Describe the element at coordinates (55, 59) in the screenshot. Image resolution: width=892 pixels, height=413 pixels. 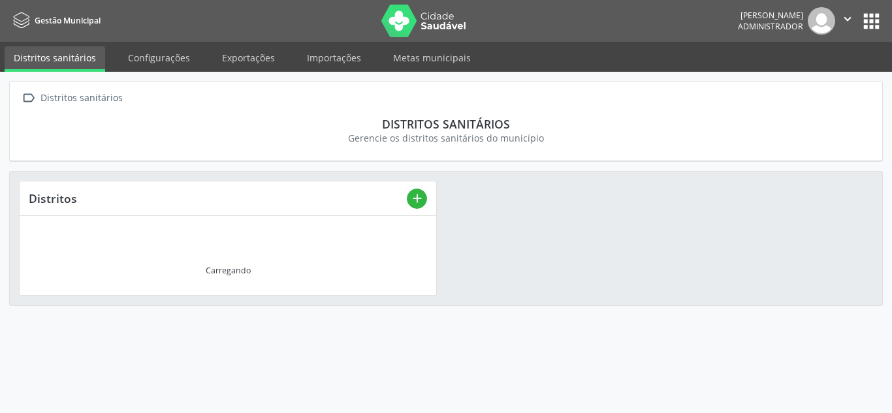
I see `a: Distritos sanitários` at that location.